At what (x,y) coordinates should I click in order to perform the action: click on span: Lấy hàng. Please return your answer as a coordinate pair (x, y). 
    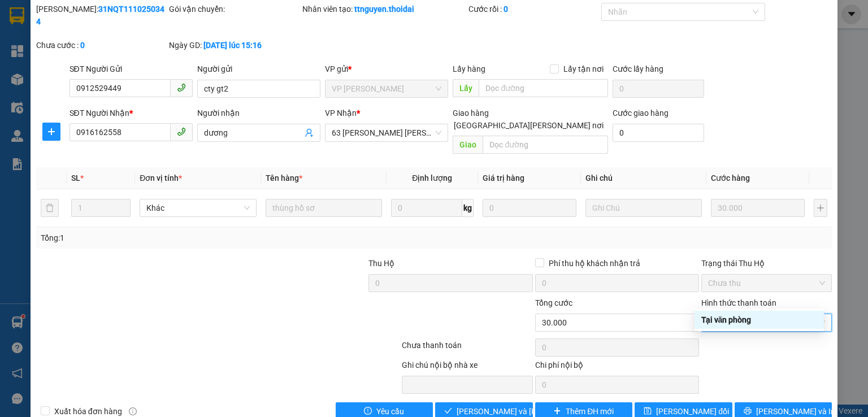
    Looking at the image, I should click on (469, 69).